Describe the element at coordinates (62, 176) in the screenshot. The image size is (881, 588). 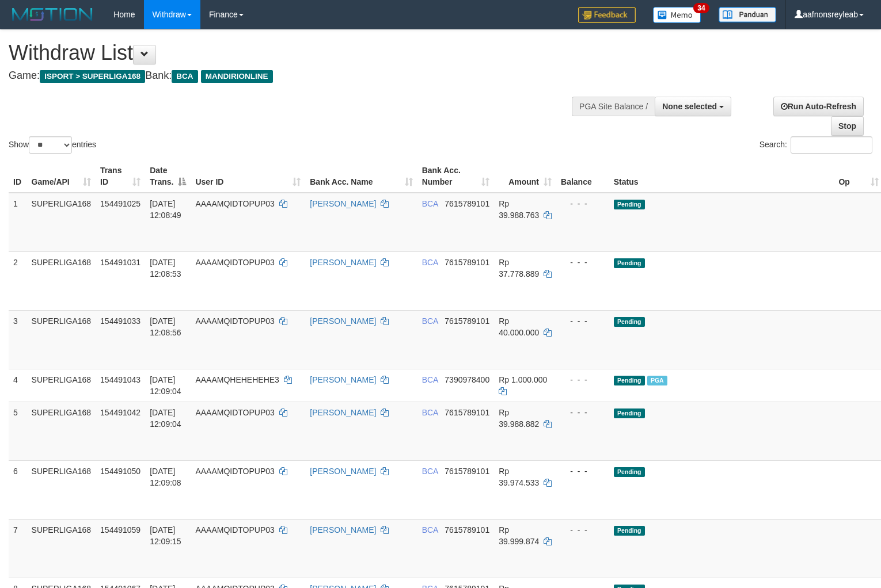
I see `th: Game/API: activate to sort column ascending` at that location.